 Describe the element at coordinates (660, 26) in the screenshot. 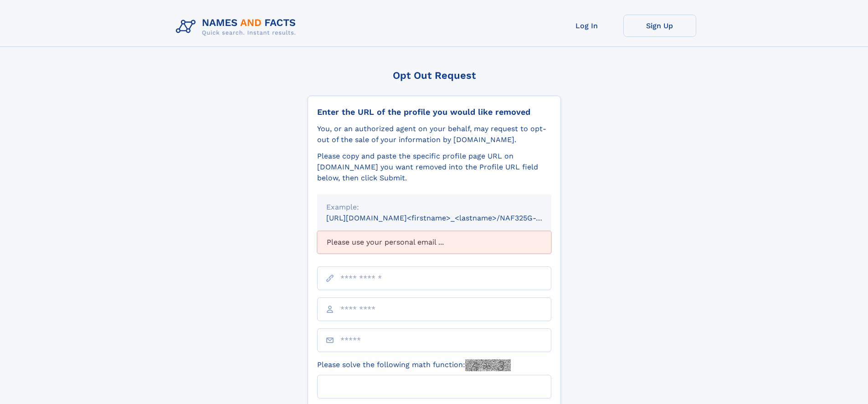

I see `a: Sign Up` at that location.